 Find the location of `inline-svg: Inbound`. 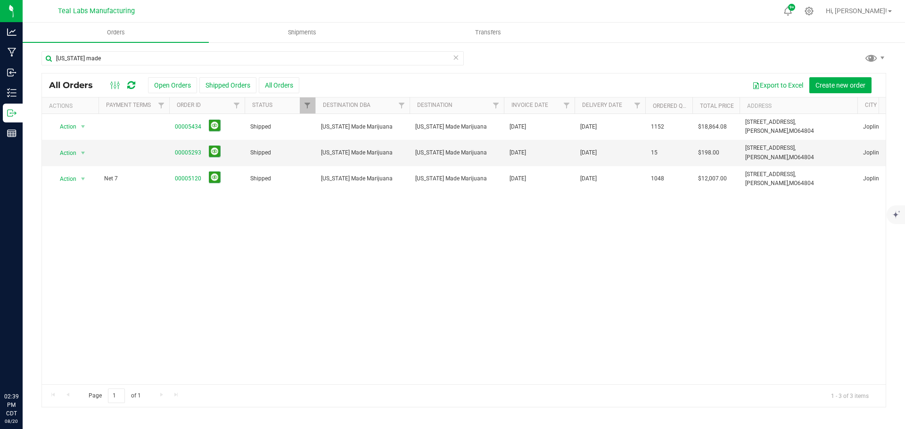

inline-svg: Inbound is located at coordinates (12, 73).